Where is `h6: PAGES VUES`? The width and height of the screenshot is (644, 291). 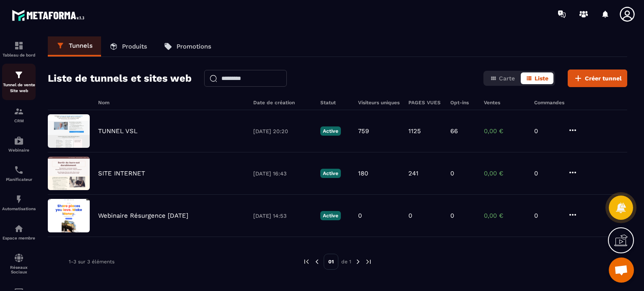
h6: PAGES VUES is located at coordinates (425, 102).